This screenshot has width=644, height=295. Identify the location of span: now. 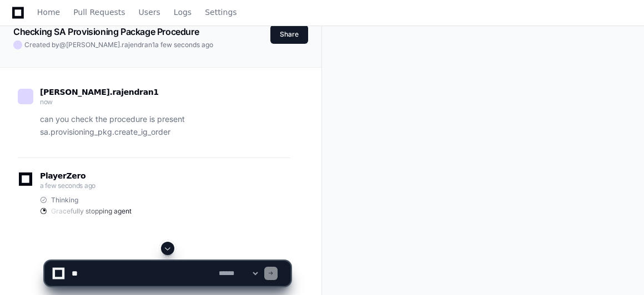
(46, 102).